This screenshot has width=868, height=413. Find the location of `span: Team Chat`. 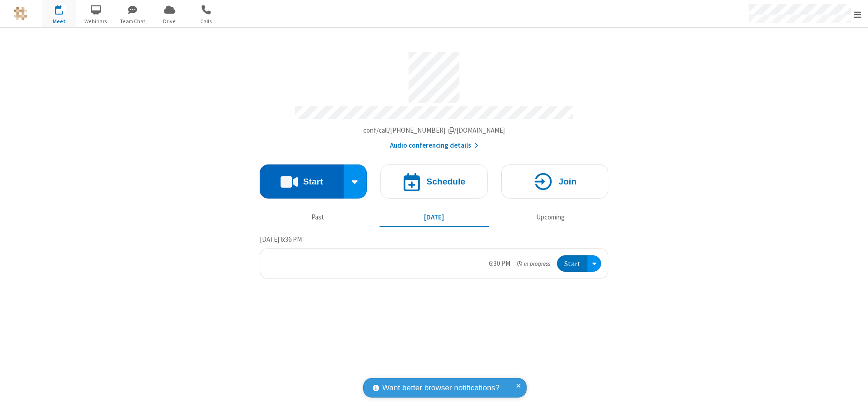

span: Team Chat is located at coordinates (132, 21).